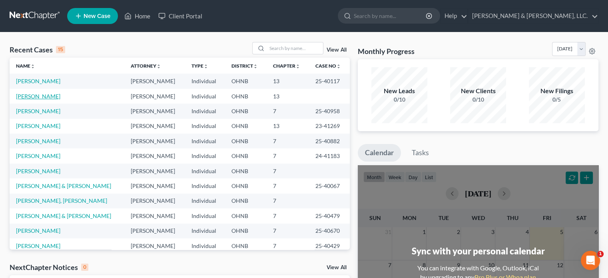  What do you see at coordinates (245, 66) in the screenshot?
I see `a: Districtunfold_more` at bounding box center [245, 66].